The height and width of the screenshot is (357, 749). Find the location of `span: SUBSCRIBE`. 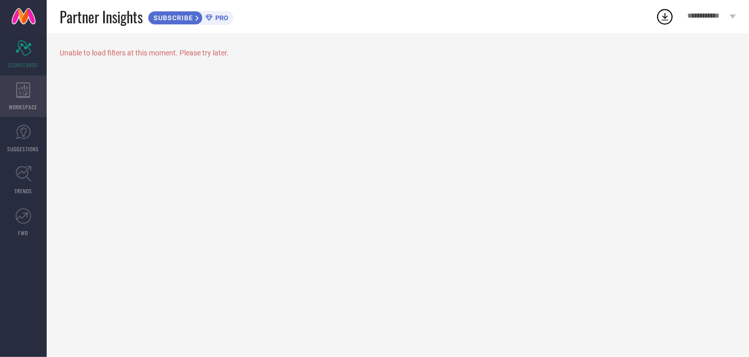

span: SUBSCRIBE is located at coordinates (172, 18).